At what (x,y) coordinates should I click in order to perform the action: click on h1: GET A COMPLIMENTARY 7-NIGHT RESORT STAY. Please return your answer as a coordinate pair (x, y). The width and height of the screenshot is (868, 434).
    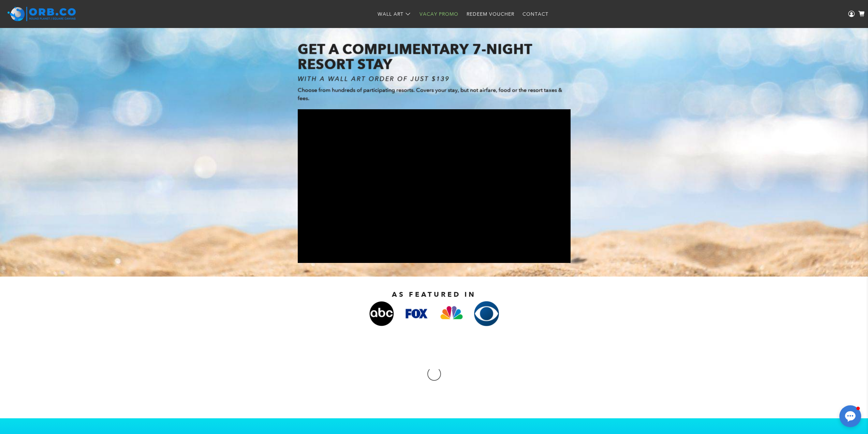
    Looking at the image, I should click on (434, 57).